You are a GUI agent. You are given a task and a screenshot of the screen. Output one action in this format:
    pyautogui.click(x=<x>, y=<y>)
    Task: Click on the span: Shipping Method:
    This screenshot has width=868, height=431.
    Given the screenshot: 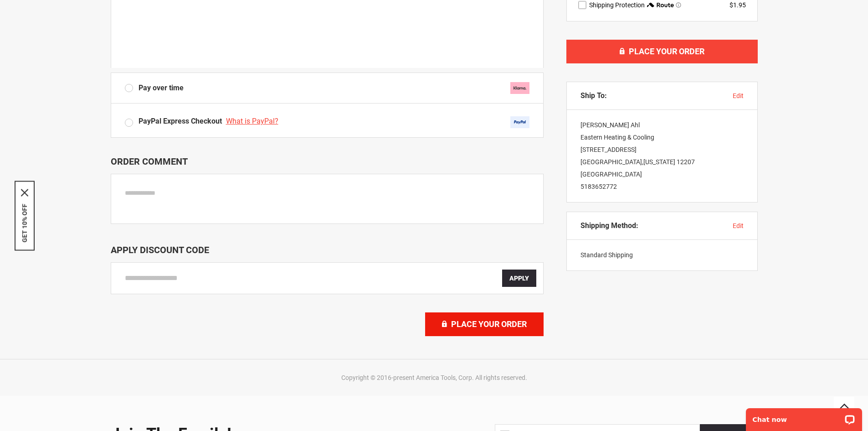 What is the action you would take?
    pyautogui.click(x=609, y=226)
    